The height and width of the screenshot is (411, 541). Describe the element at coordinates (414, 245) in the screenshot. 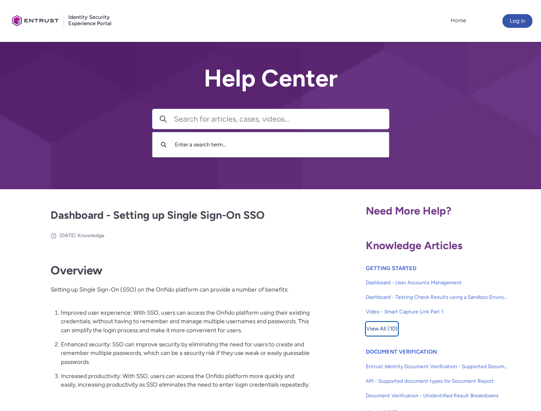

I see `span: Knowledge Articles` at that location.